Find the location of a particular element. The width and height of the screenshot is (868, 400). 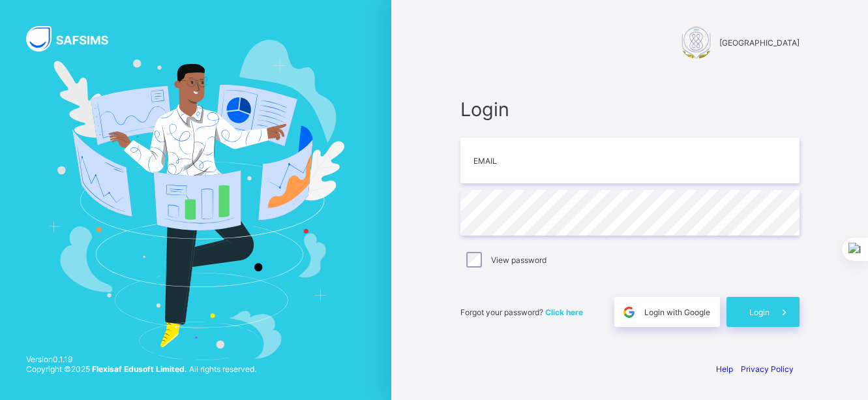

strong: Flexisaf Edusoft Limited. is located at coordinates (140, 369).